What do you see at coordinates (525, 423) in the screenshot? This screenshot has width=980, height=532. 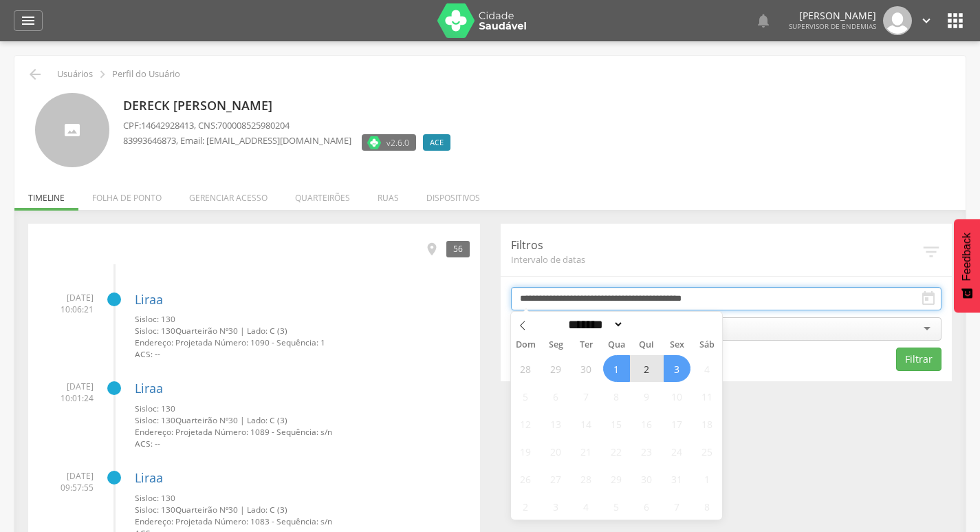 I see `span: Outubro 12, 2025` at bounding box center [525, 423].